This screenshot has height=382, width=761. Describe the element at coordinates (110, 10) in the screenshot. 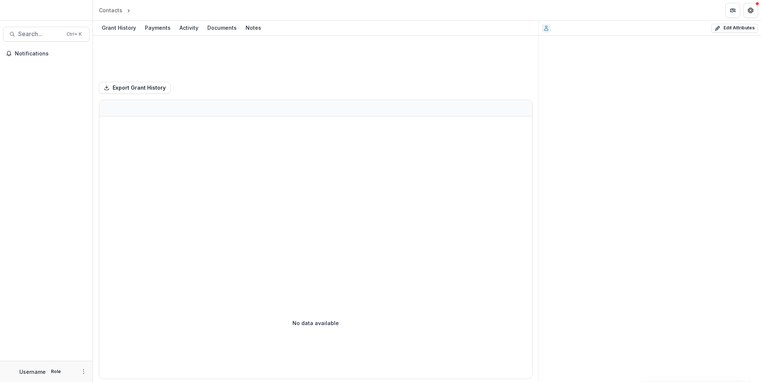

I see `div: Contacts` at that location.